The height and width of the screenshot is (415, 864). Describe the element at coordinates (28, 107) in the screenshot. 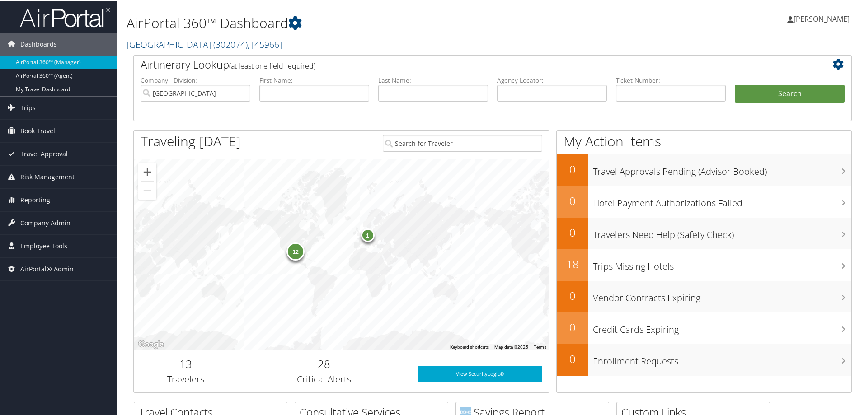

I see `span: Trips` at that location.